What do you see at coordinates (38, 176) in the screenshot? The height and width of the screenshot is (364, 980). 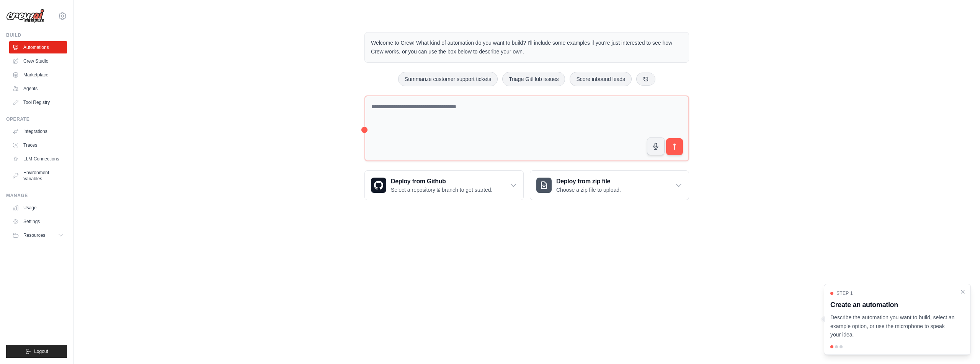 I see `a: Environment Variables` at bounding box center [38, 176].